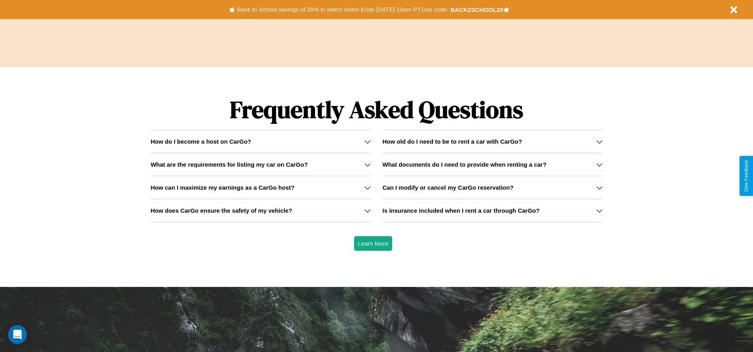  Describe the element at coordinates (477, 10) in the screenshot. I see `b: BACK2SCHOOL20` at that location.